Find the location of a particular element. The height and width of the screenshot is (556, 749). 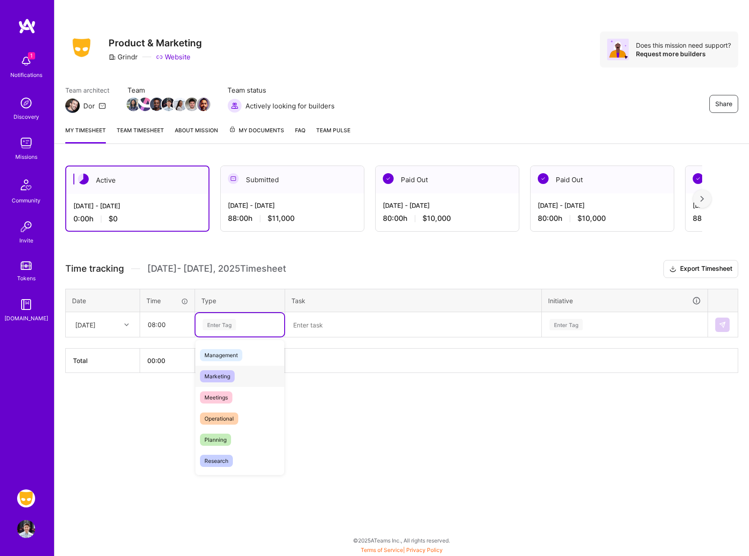

i: icon CompanyGray is located at coordinates (112, 57).